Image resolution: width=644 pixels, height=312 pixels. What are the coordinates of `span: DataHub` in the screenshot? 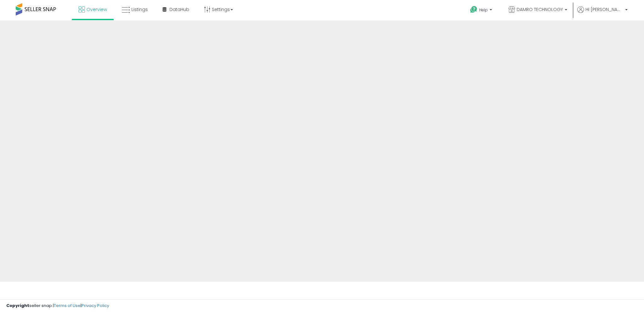 It's located at (179, 9).